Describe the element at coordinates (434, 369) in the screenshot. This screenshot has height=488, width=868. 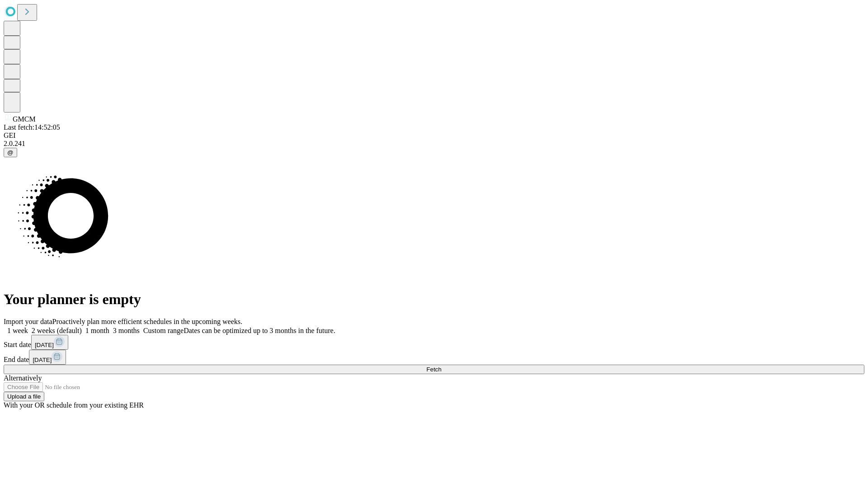
I see `button: Fetch` at that location.